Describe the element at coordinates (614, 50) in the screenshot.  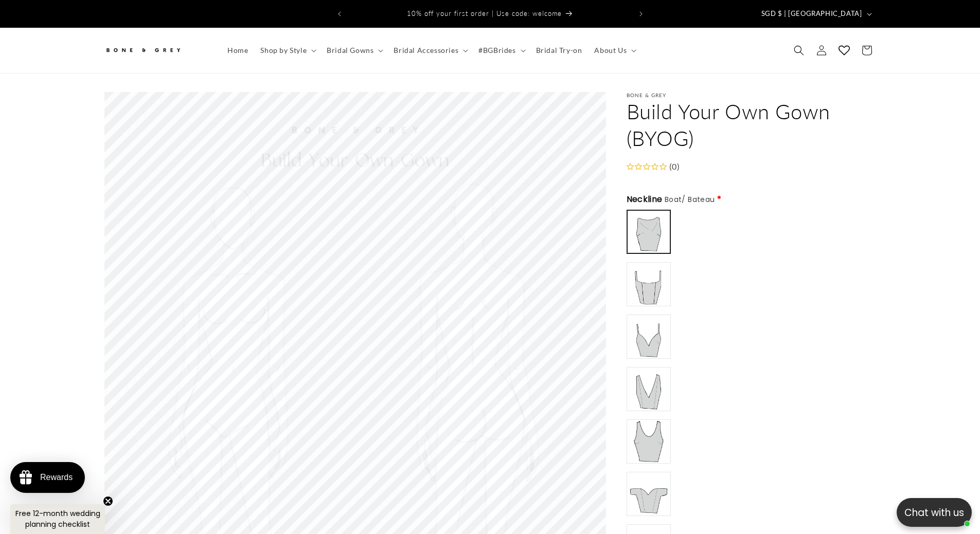
I see `summary: About Us` at that location.